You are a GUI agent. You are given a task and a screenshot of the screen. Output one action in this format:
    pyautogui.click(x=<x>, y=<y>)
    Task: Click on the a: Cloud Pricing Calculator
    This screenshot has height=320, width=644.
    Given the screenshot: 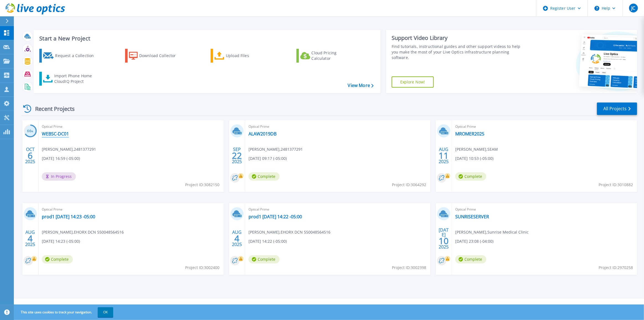 What is the action you would take?
    pyautogui.click(x=327, y=56)
    